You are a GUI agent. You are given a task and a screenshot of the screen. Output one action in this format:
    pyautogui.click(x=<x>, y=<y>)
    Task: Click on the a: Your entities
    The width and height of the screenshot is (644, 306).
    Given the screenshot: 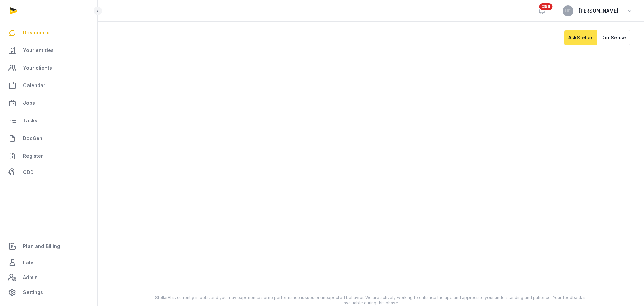 What is the action you would take?
    pyautogui.click(x=49, y=50)
    